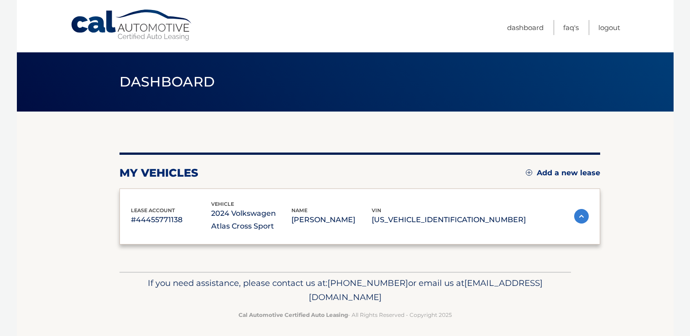  Describe the element at coordinates (525, 27) in the screenshot. I see `a: Dashboard` at that location.